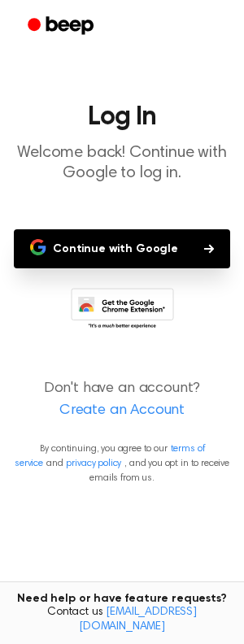  I want to click on button: Continue with Google, so click(122, 249).